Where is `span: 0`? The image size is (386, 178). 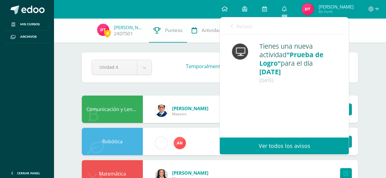
span: 0 is located at coordinates (107, 33).